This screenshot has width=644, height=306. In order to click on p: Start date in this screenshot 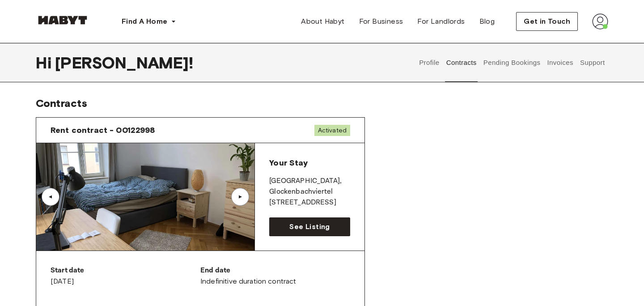, I will do `click(126, 271)`.